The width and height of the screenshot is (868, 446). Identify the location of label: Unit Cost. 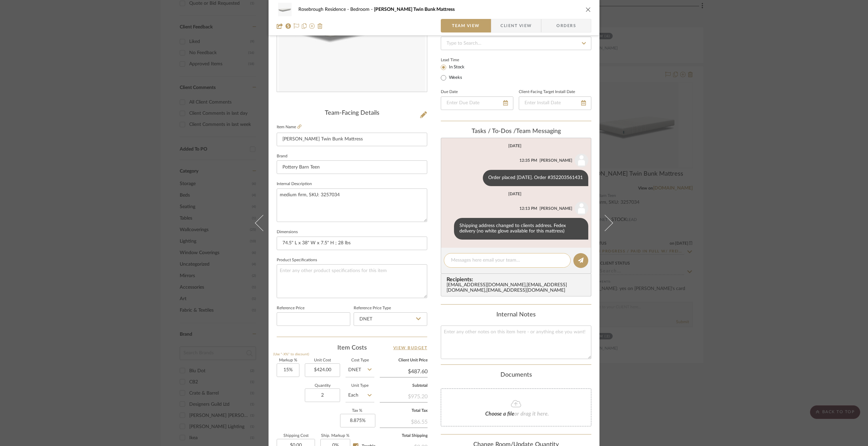
(322, 360).